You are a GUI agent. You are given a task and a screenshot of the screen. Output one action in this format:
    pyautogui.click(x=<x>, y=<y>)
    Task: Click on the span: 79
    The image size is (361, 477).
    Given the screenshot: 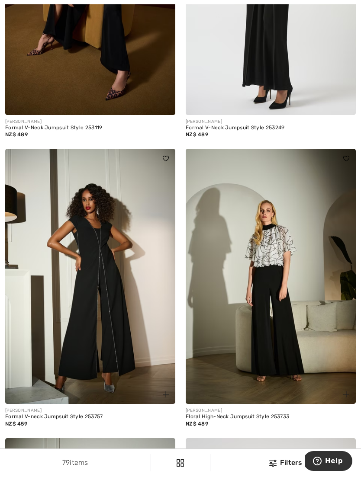 What is the action you would take?
    pyautogui.click(x=66, y=463)
    